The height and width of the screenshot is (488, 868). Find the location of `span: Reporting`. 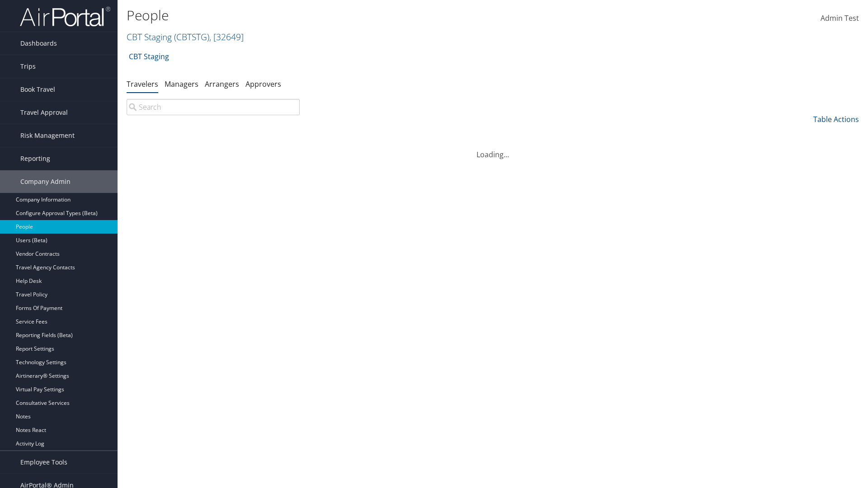

span: Reporting is located at coordinates (35, 159).